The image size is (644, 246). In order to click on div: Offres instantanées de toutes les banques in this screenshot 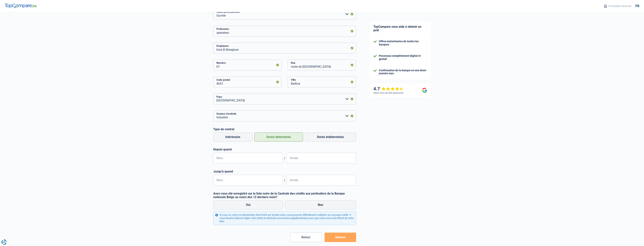, I will do `click(403, 43)`.